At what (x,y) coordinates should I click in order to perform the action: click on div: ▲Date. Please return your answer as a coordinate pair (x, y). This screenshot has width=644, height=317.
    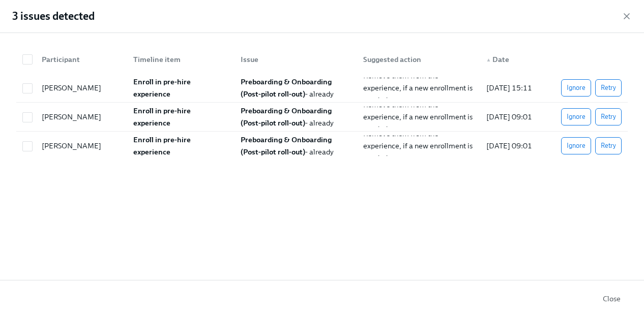
    Looking at the image, I should click on (511, 60).